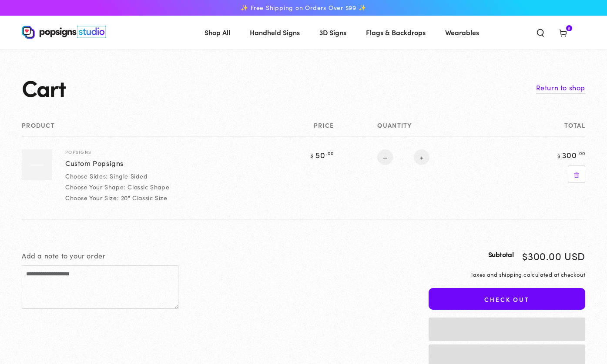  I want to click on a: 3D Signs, so click(333, 32).